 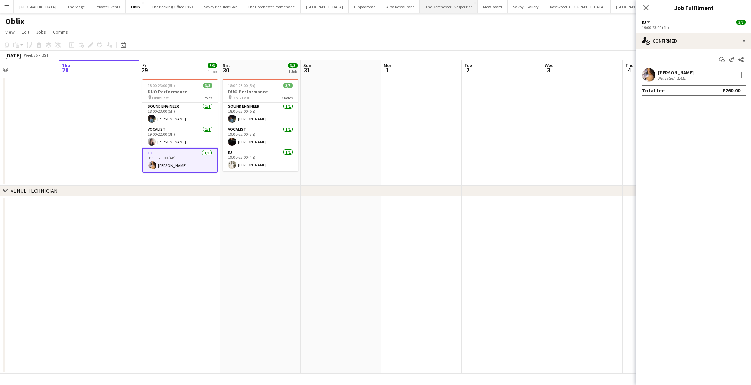 I want to click on span: 29, so click(x=144, y=70).